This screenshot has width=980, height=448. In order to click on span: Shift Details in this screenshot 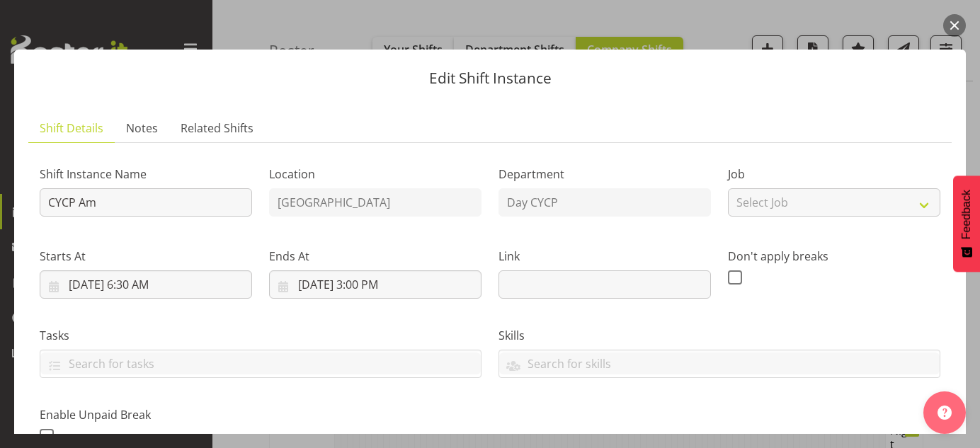, I will do `click(72, 128)`.